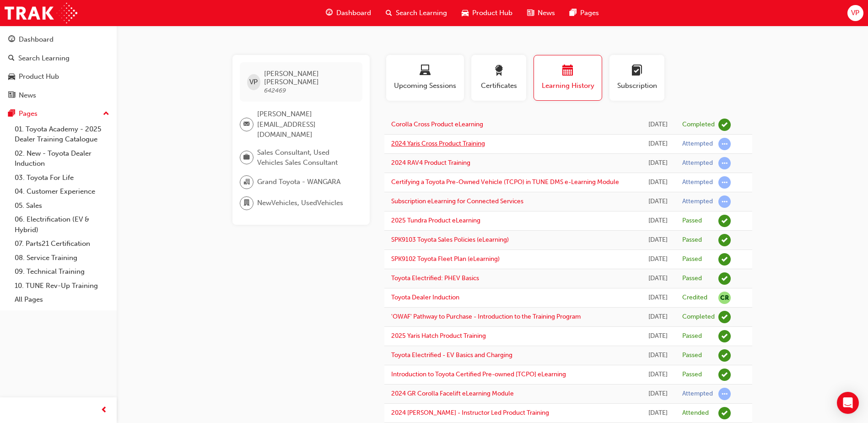  Describe the element at coordinates (300, 203) in the screenshot. I see `span: NewVehicles, UsedVehicles` at that location.